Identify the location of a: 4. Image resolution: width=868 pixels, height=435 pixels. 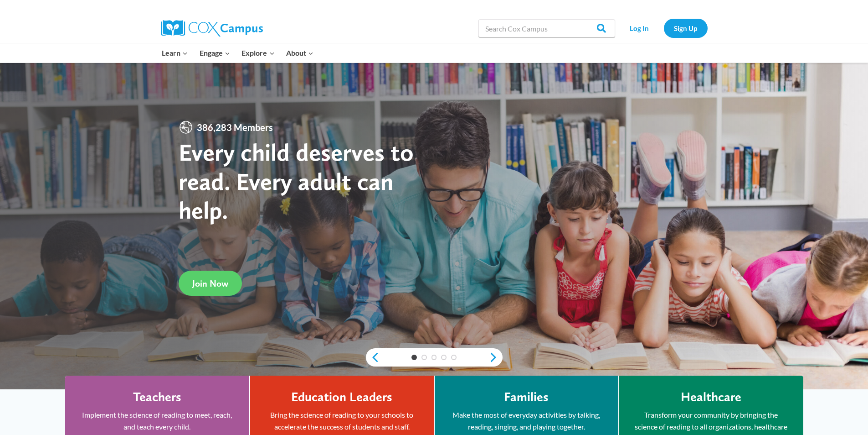
(444, 357).